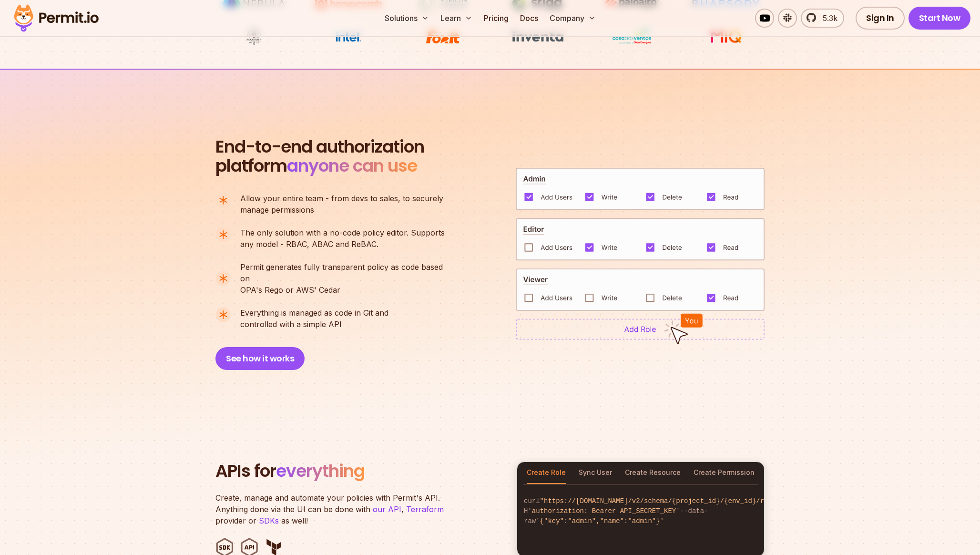 This screenshot has width=980, height=555. Describe the element at coordinates (347, 273) in the screenshot. I see `span: Permit generates fully transparent policy as code based on` at that location.